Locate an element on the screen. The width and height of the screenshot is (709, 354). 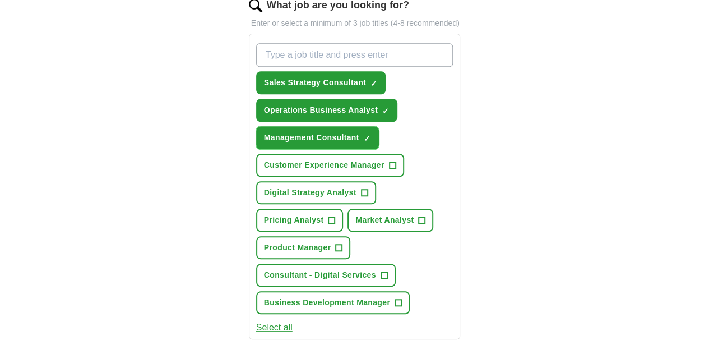
input: Type a job title and press enter is located at coordinates (355, 55).